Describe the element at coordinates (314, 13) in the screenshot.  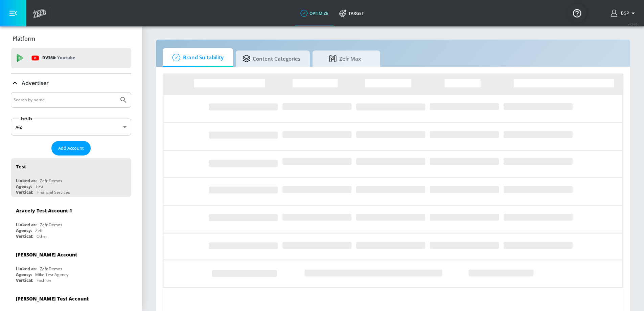
I see `a: optimize` at that location.